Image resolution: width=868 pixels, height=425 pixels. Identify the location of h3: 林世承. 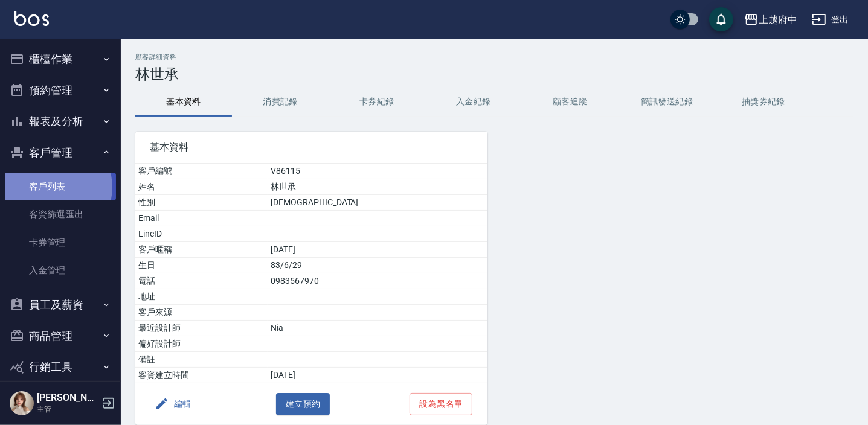
(494, 74).